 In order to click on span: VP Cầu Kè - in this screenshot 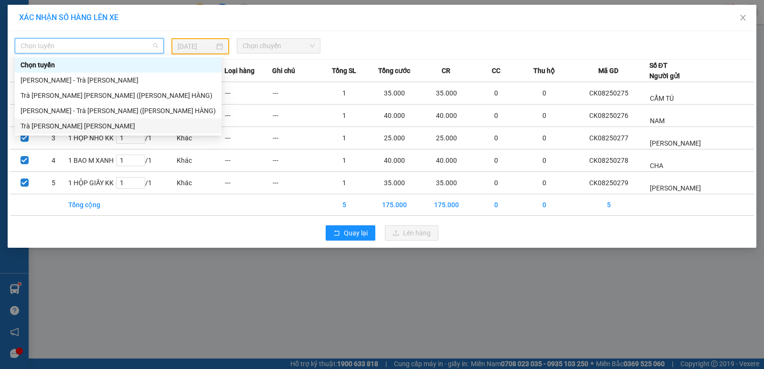, I will do `click(51, 23)`.